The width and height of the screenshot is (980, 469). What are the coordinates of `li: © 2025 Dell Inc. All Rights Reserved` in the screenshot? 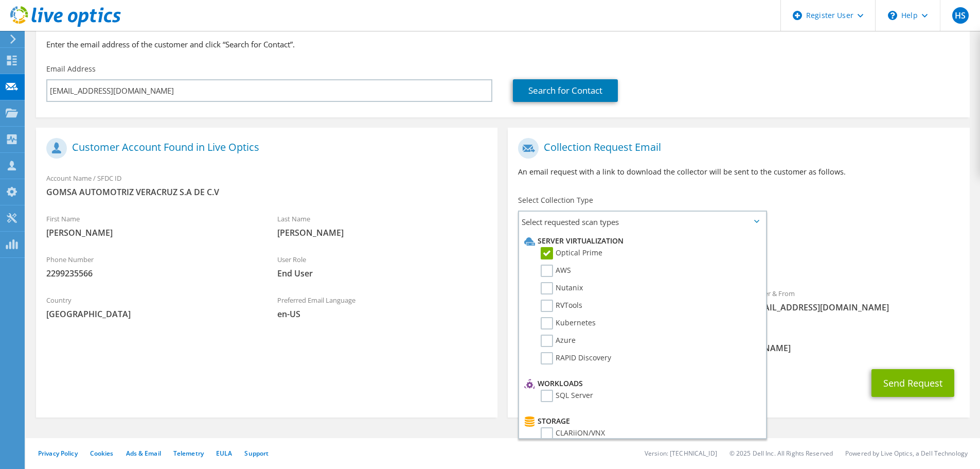 It's located at (781, 453).